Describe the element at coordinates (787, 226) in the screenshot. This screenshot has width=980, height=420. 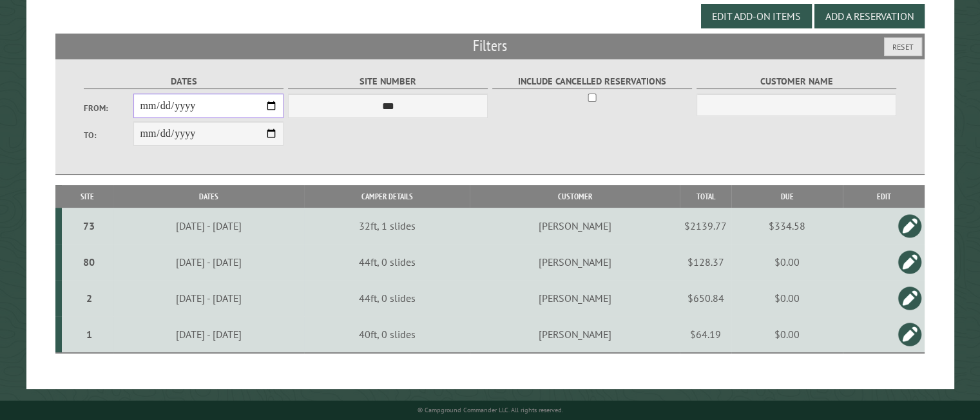
I see `td: $334.58` at that location.